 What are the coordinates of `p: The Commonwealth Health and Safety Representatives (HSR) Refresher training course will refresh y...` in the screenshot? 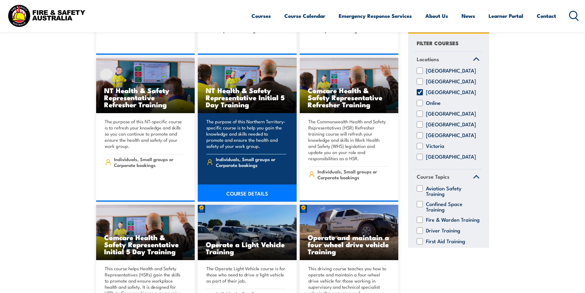 It's located at (348, 140).